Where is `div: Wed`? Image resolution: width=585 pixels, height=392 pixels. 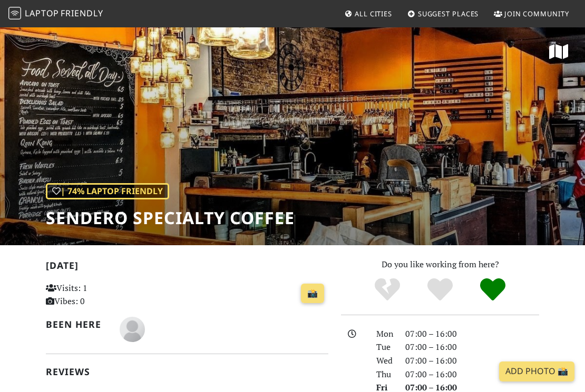 div: Wed is located at coordinates (385, 361).